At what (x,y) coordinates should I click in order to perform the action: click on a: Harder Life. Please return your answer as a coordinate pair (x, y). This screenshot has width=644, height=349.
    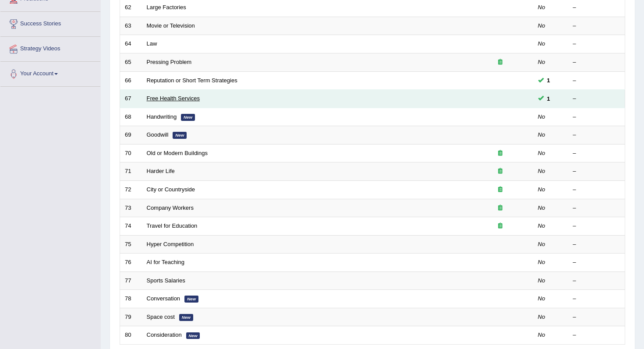
    Looking at the image, I should click on (161, 171).